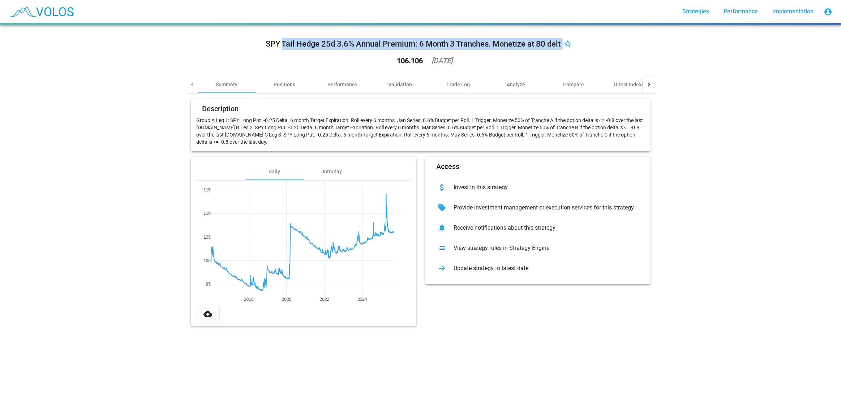 This screenshot has width=841, height=420. Describe the element at coordinates (285, 85) in the screenshot. I see `div: Positions` at that location.